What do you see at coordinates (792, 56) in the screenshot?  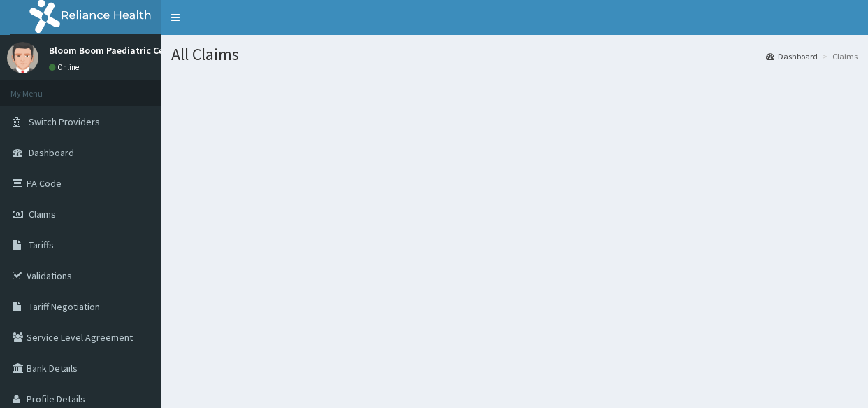 I see `a: Dashboard` at bounding box center [792, 56].